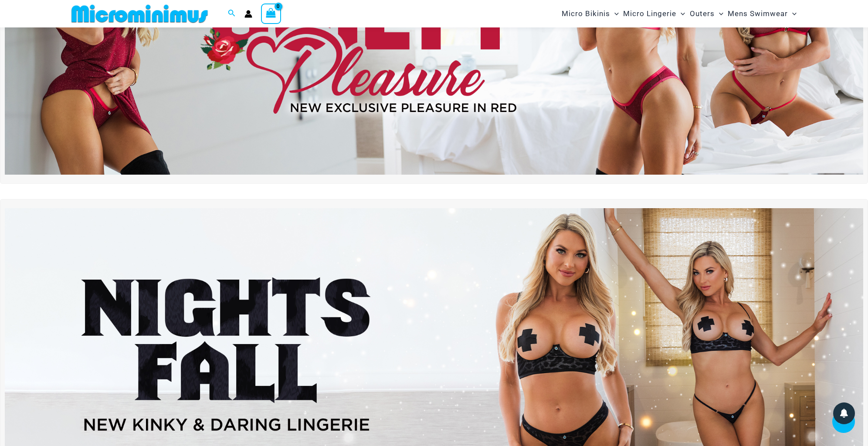 The height and width of the screenshot is (446, 868). I want to click on img: MM SHOP LOGO FLAT, so click(139, 13).